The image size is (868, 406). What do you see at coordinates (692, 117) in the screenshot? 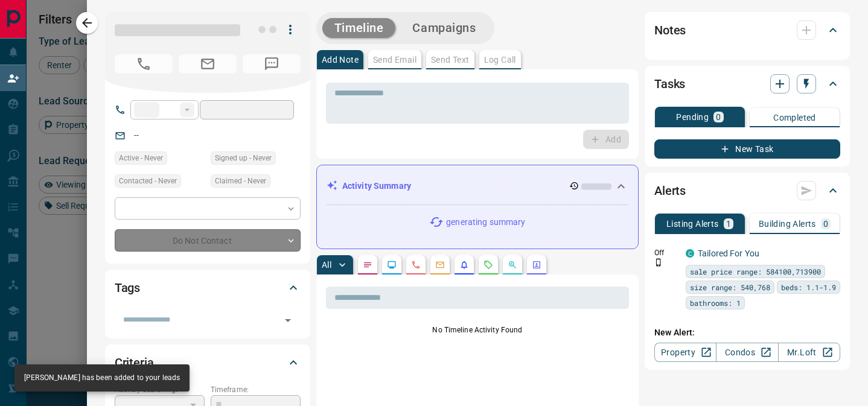
I see `p: Pending` at bounding box center [692, 117].